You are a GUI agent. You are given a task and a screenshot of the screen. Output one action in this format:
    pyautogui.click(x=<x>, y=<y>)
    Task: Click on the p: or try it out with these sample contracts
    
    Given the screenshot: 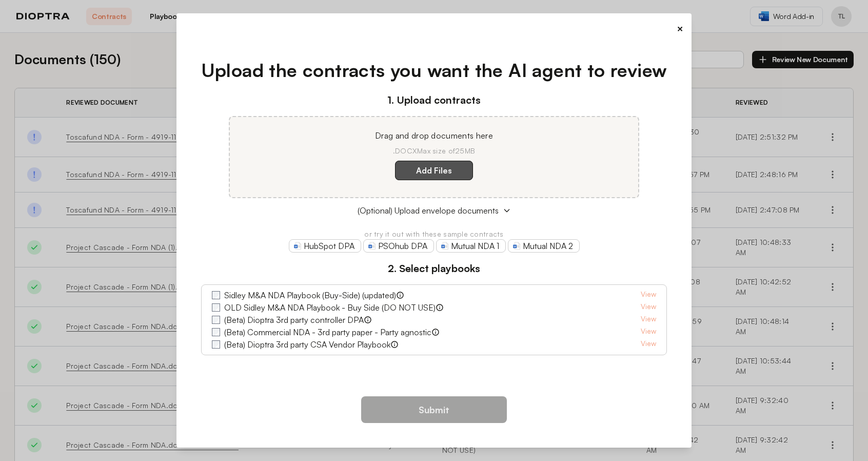 What is the action you would take?
    pyautogui.click(x=434, y=234)
    